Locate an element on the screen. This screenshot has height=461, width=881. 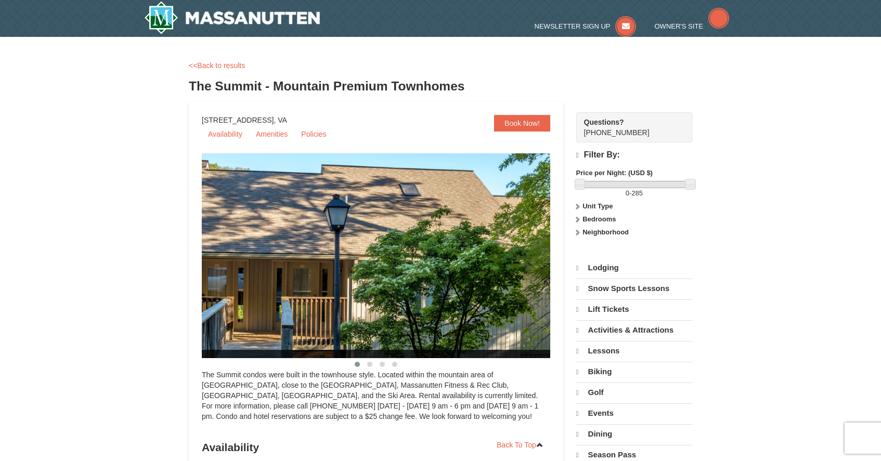
h3: The Summit - Mountain Premium Townhomes is located at coordinates (440, 86).